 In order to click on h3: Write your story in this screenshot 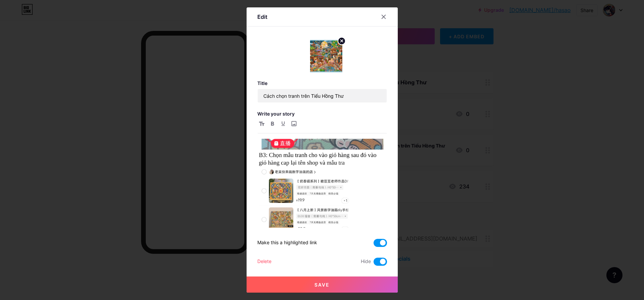, I will do `click(322, 113)`.